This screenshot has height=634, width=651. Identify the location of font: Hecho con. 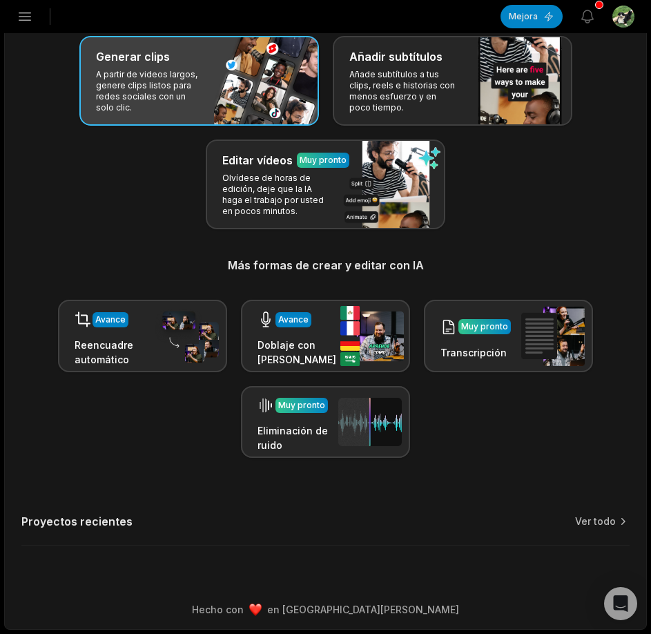
(218, 609).